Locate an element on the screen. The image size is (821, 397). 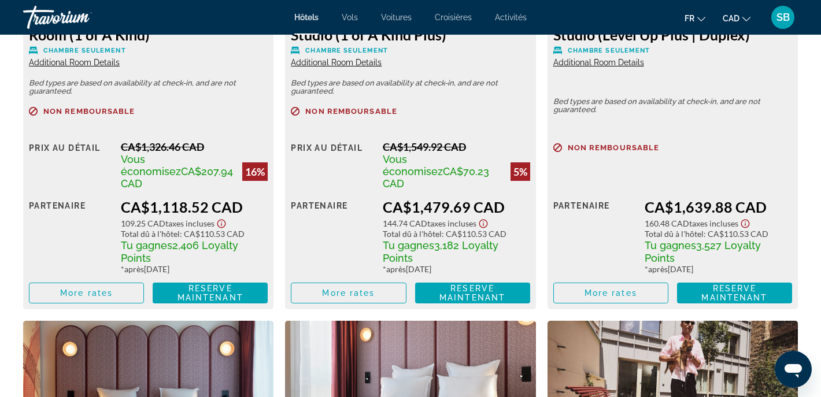
button: User Menu is located at coordinates (783, 17).